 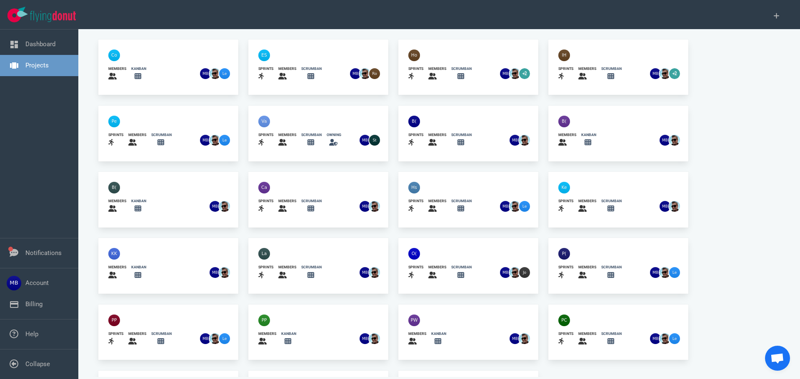 I want to click on img: Flying Donut text logo, so click(x=53, y=16).